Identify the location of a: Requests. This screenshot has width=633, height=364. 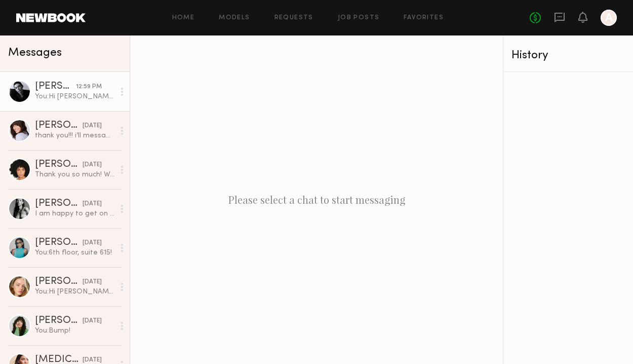
(294, 18).